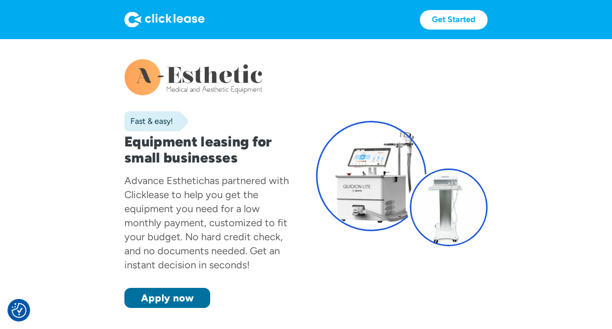 The image size is (612, 329). Describe the element at coordinates (148, 121) in the screenshot. I see `div: Fast & easy!` at that location.